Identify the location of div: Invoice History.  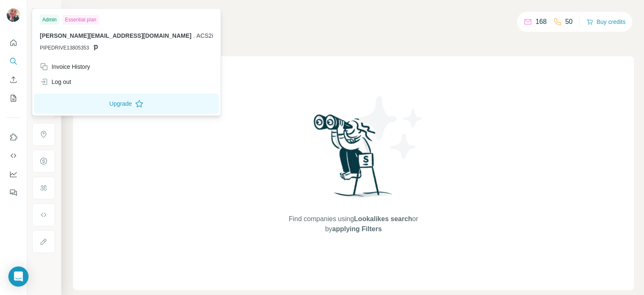
(65, 67).